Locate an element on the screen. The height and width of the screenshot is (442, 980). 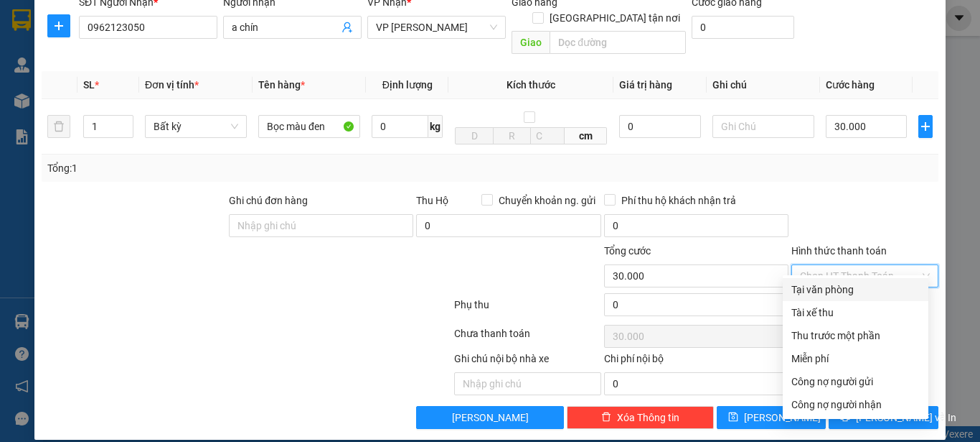
div: Tổng: 1 is located at coordinates (213, 168).